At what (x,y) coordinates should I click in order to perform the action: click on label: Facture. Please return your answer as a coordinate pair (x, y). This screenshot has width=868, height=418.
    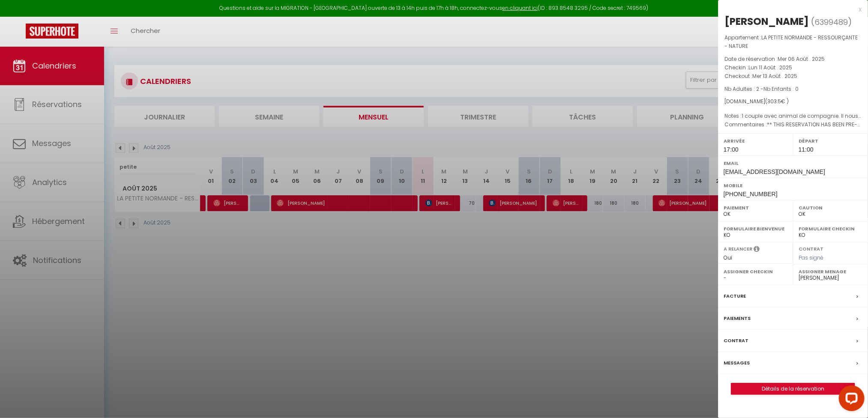
    Looking at the image, I should click on (735, 296).